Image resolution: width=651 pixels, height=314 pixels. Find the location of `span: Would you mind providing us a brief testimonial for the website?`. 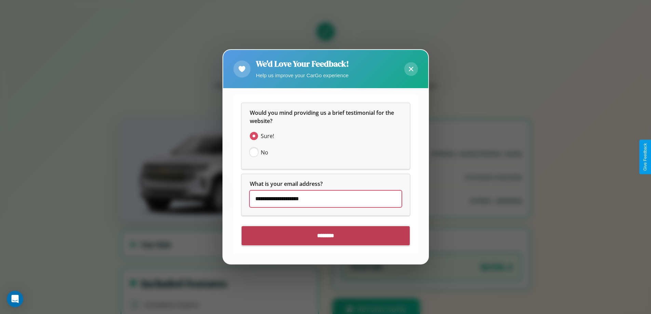

span: Would you mind providing us a brief testimonial for the website? is located at coordinates (323, 117).